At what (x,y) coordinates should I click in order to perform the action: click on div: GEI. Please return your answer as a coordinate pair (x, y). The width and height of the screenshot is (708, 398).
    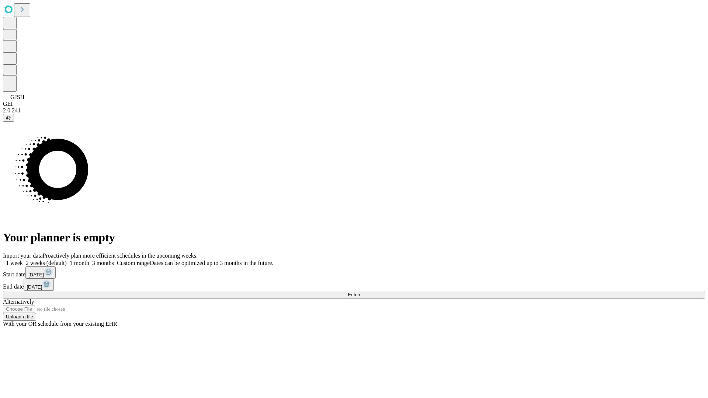
    Looking at the image, I should click on (354, 104).